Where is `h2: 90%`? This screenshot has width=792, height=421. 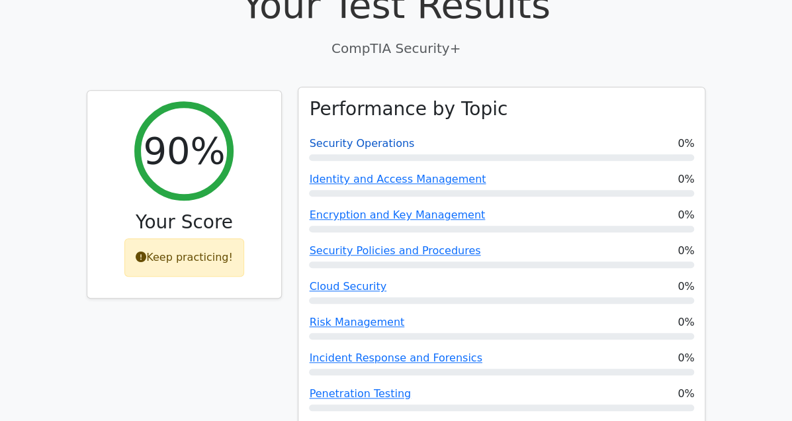
h2: 90% is located at coordinates (184, 150).